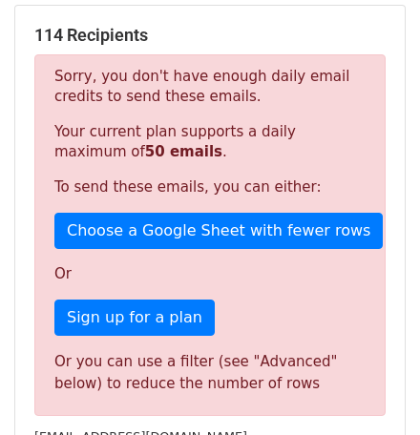 This screenshot has width=420, height=435. I want to click on p: Or, so click(210, 274).